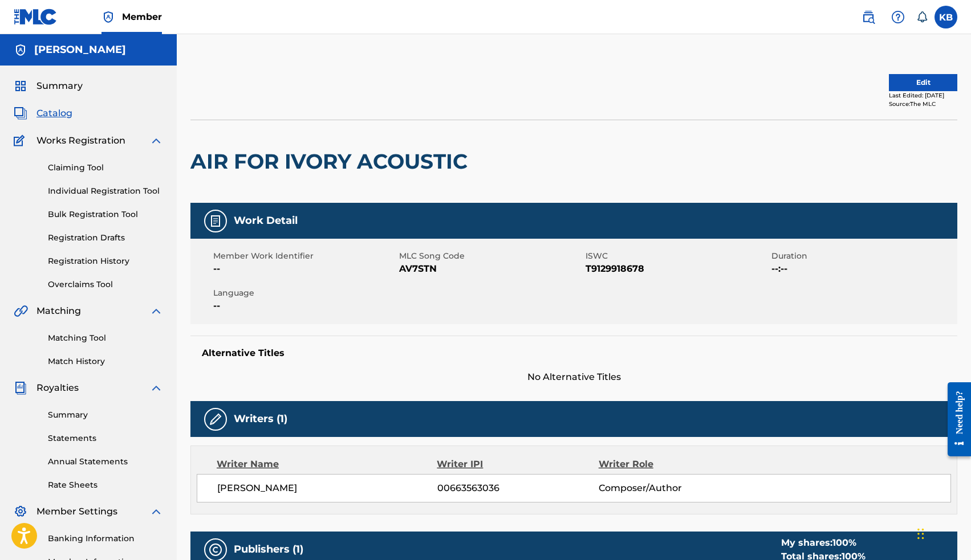 Image resolution: width=971 pixels, height=560 pixels. What do you see at coordinates (898, 17) in the screenshot?
I see `img: help` at bounding box center [898, 17].